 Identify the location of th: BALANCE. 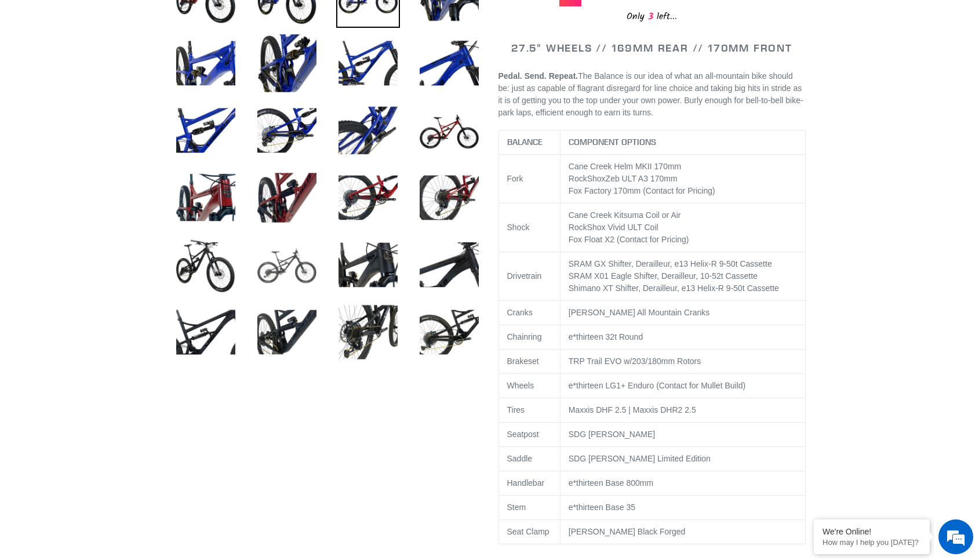
(530, 142).